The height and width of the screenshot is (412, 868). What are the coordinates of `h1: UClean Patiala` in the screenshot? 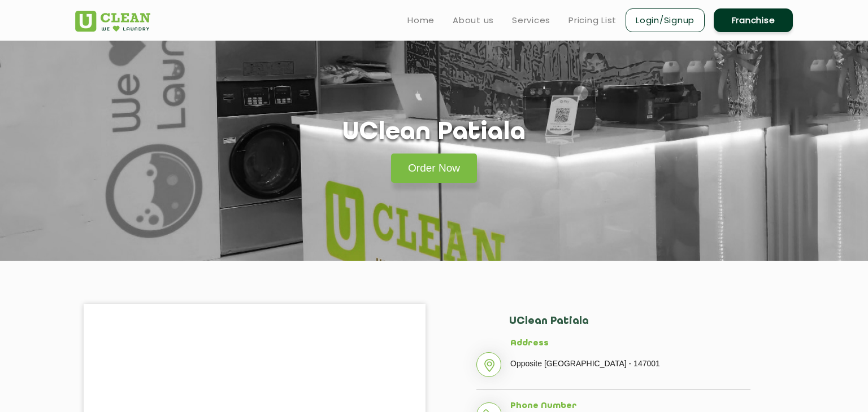 It's located at (434, 133).